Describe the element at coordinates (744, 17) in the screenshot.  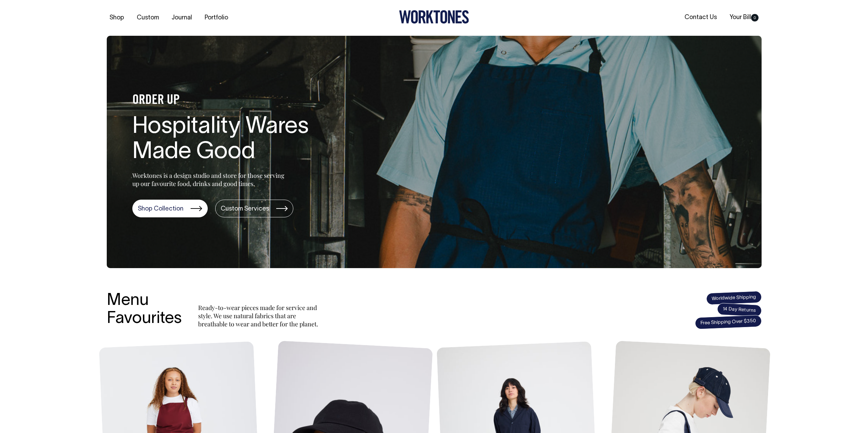
I see `a: Your Bill0` at that location.